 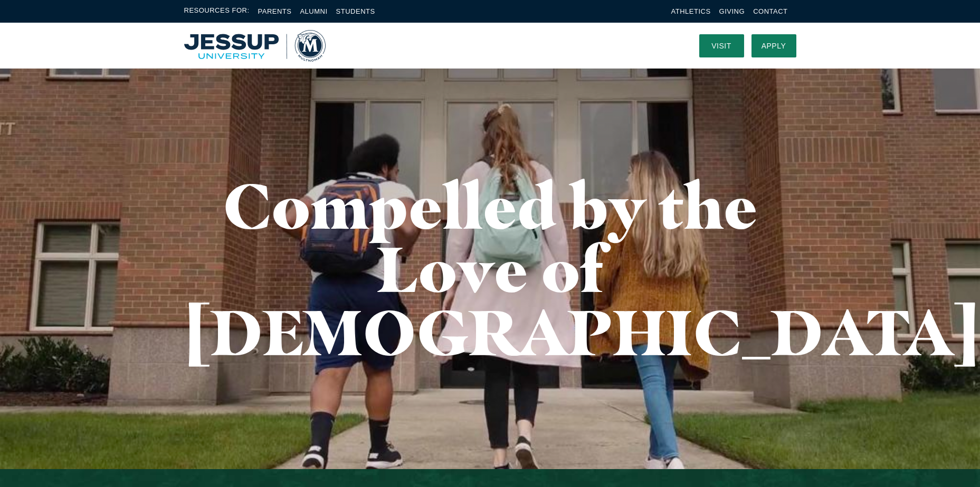 What do you see at coordinates (275, 11) in the screenshot?
I see `a: Parents` at bounding box center [275, 11].